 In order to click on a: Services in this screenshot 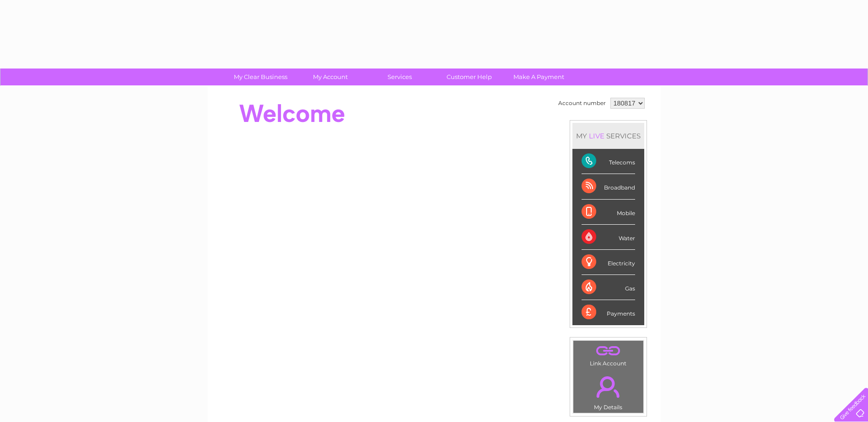, I will do `click(399, 77)`.